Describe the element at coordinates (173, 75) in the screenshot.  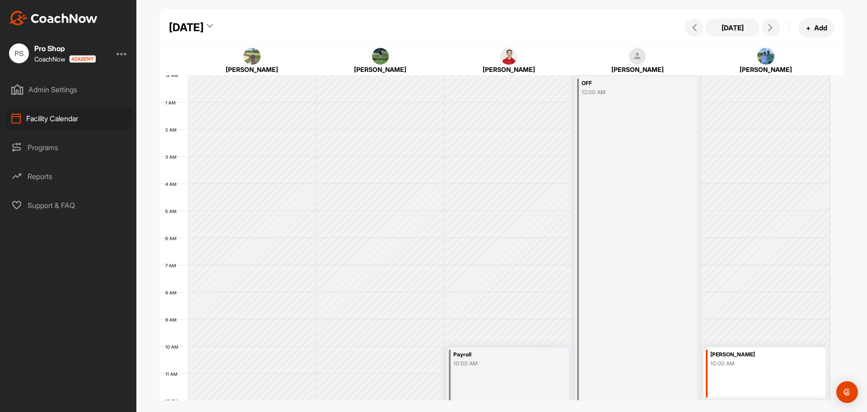
I see `div: 12 AM` at that location.